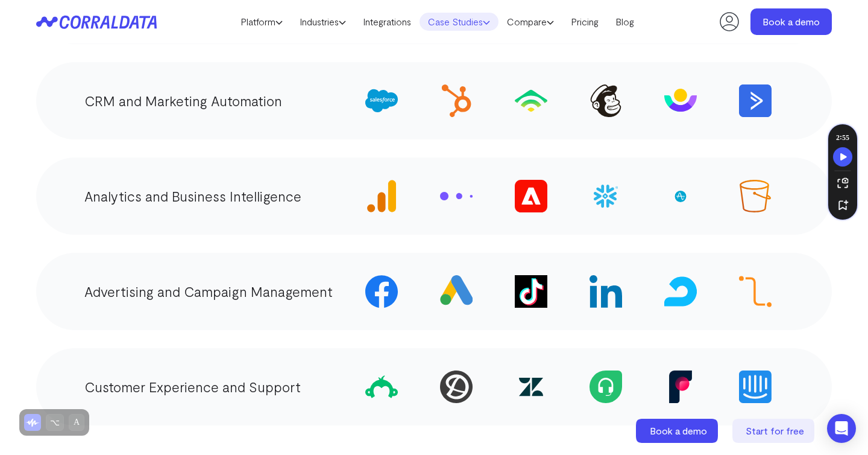 The image size is (868, 455). I want to click on p: Customer Experience and Support, so click(193, 387).